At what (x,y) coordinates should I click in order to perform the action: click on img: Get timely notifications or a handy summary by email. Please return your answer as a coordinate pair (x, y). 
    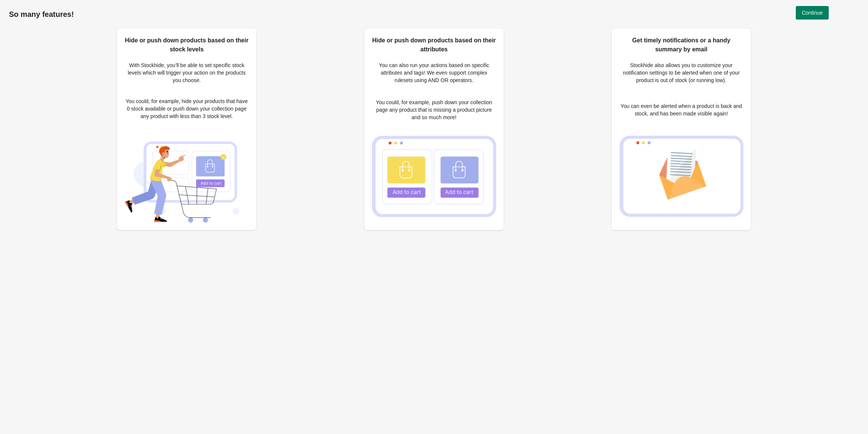
    Looking at the image, I should click on (681, 176).